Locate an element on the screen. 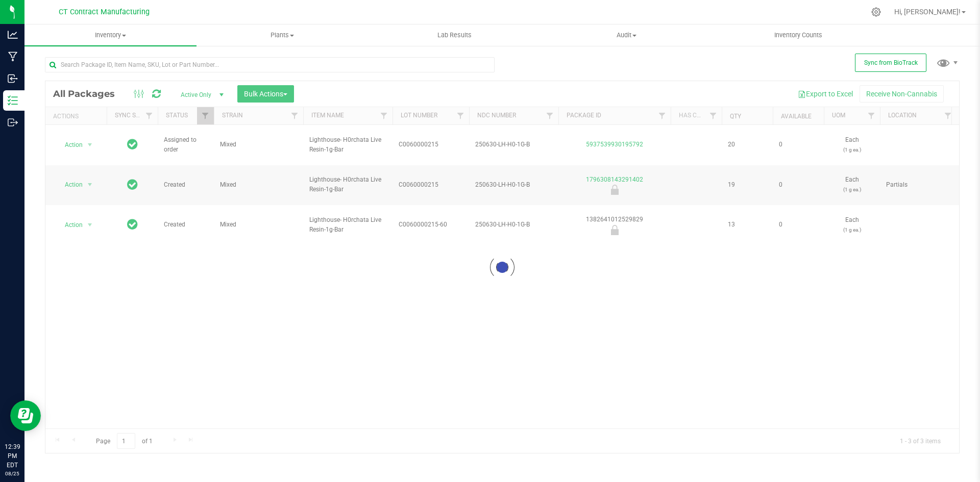 This screenshot has width=980, height=482. a: Audit is located at coordinates (626, 35).